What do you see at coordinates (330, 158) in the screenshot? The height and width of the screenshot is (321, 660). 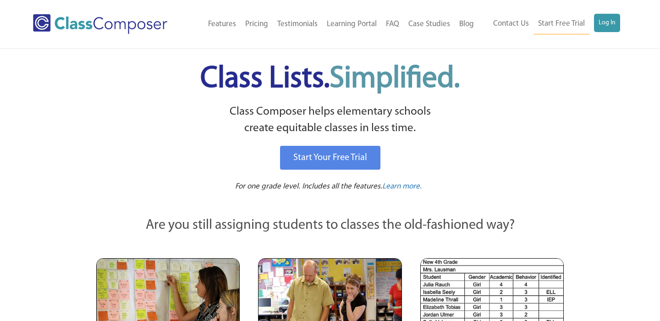 I see `span: Start Your Free Trial` at bounding box center [330, 158].